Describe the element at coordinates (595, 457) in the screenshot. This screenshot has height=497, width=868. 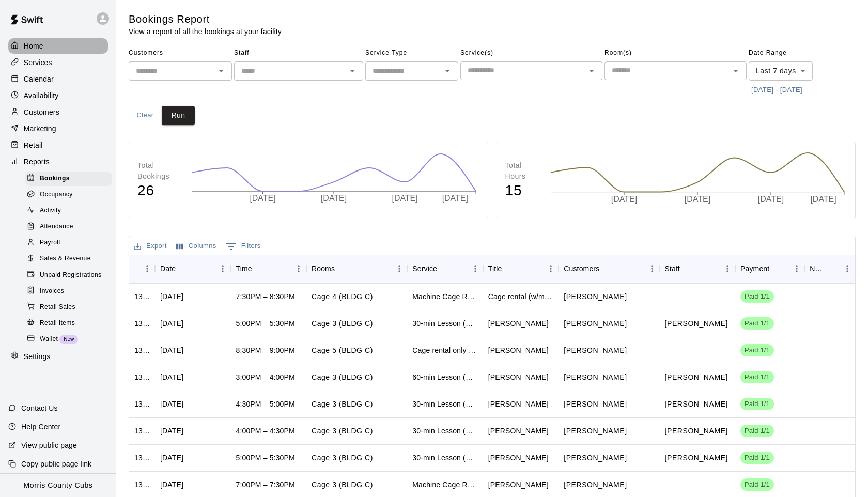
I see `p: Deena Brennan` at that location.